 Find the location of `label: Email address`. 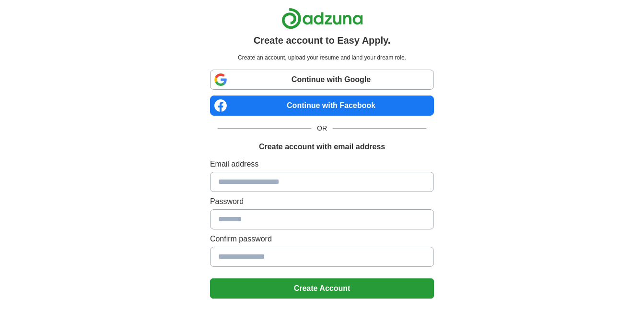

label: Email address is located at coordinates (322, 164).